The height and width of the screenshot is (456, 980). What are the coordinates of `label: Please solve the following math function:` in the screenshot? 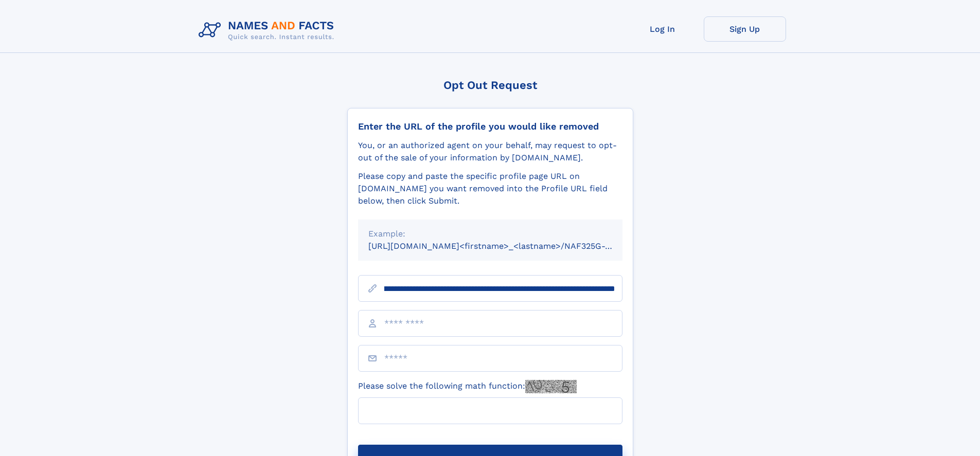 It's located at (467, 387).